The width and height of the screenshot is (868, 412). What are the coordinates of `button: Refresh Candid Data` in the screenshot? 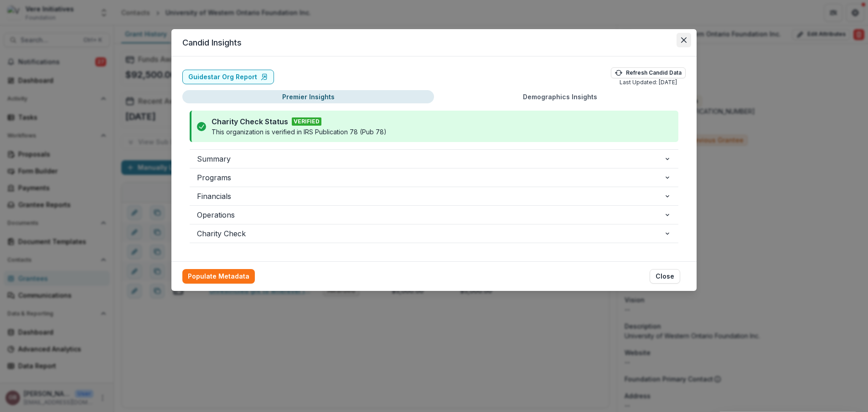 It's located at (648, 73).